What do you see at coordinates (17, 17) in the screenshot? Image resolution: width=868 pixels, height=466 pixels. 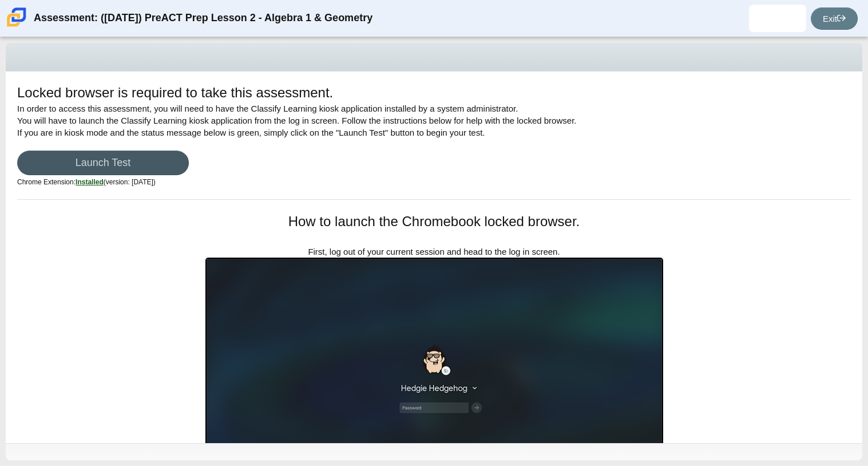 I see `img: Carmen School of Science & Technology` at bounding box center [17, 17].